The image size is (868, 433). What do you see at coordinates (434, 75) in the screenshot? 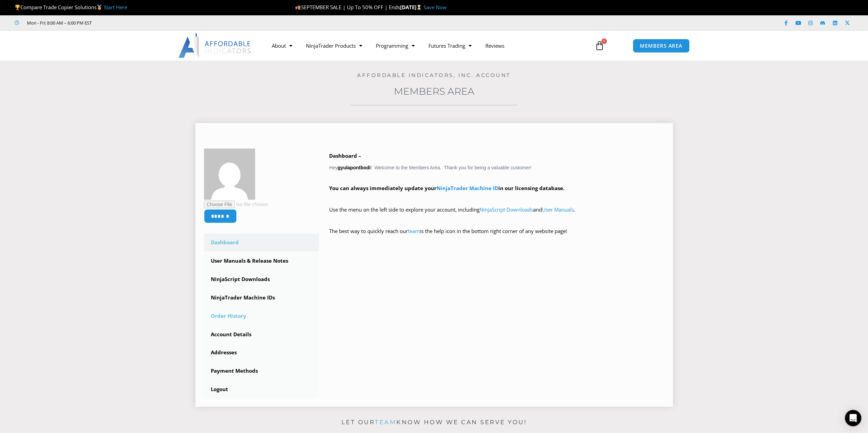
I see `a: Affordable Indicators, Inc. Account` at bounding box center [434, 75].